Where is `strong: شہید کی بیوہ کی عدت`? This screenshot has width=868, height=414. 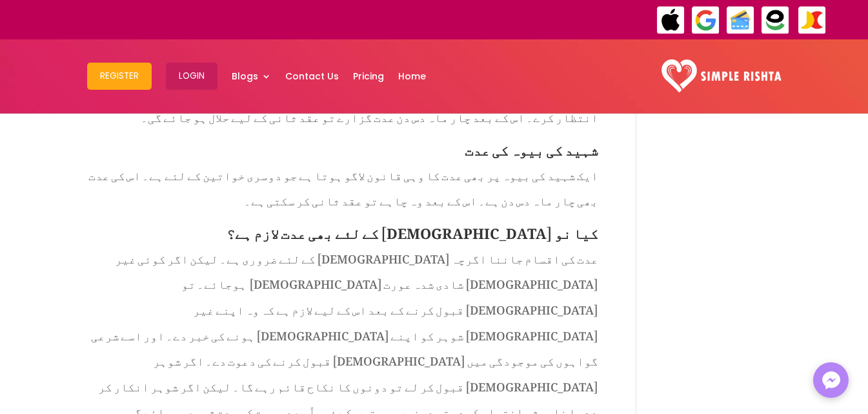 strong: شہید کی بیوہ کی عدت is located at coordinates (531, 146).